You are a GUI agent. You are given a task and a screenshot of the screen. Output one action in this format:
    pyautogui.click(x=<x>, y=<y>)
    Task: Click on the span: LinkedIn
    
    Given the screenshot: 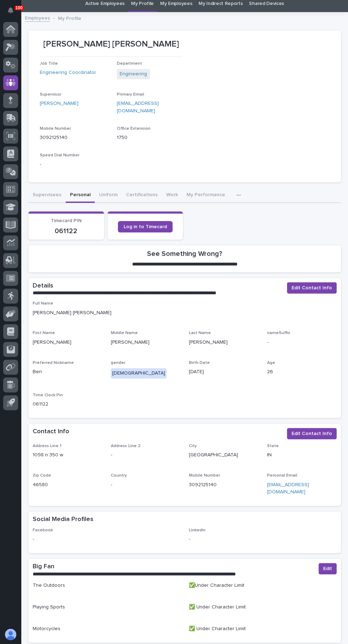 What is the action you would take?
    pyautogui.click(x=197, y=530)
    